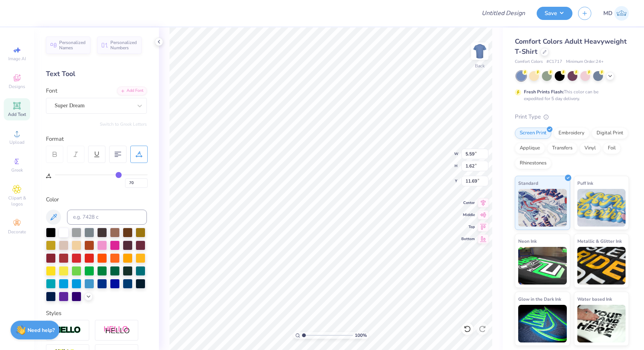 This screenshot has height=350, width=644. What do you see at coordinates (68, 330) in the screenshot?
I see `img: Stroke` at bounding box center [68, 330].